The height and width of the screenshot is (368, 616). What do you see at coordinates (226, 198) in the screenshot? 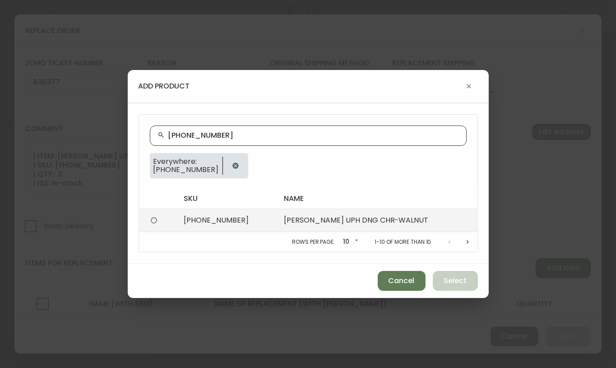
I see `h4: sku` at bounding box center [226, 198].